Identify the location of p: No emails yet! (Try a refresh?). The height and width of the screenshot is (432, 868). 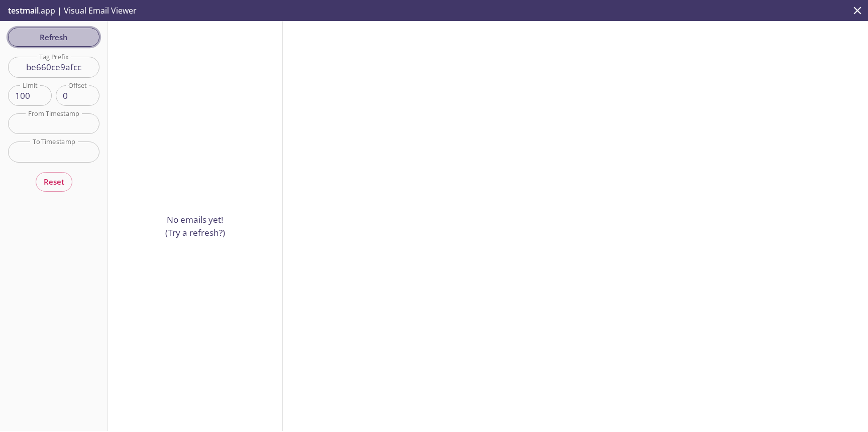
(195, 226).